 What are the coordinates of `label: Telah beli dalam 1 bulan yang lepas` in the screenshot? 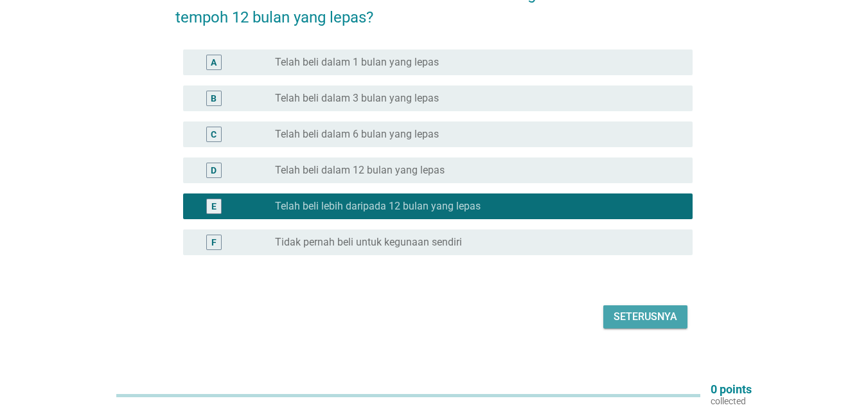 It's located at (356, 62).